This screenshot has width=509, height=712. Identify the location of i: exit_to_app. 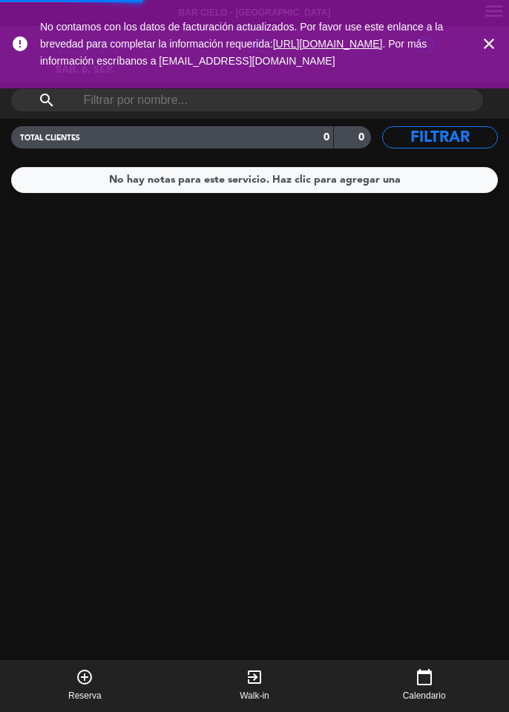
(255, 677).